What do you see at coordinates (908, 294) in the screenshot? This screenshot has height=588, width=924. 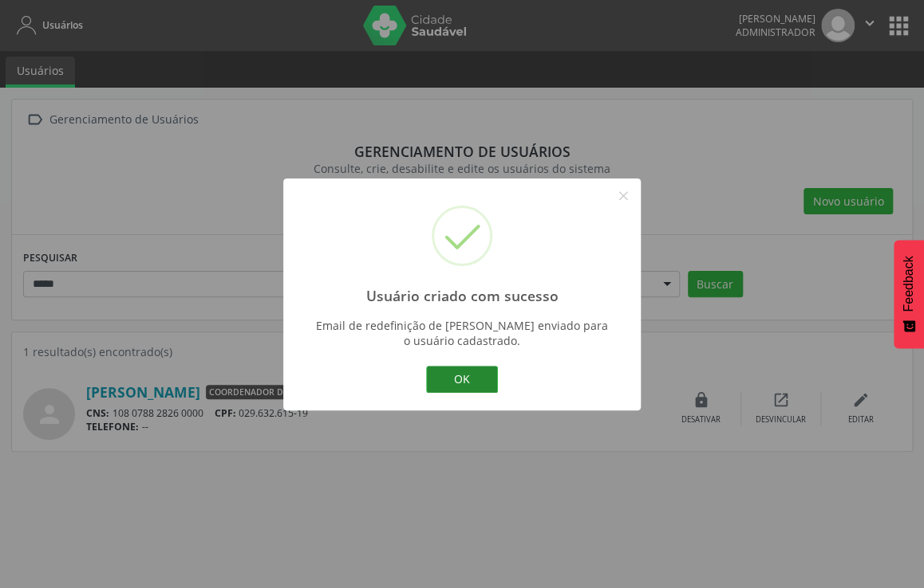 I see `button: Feedback - Mostrar pesquisa` at bounding box center [908, 294].